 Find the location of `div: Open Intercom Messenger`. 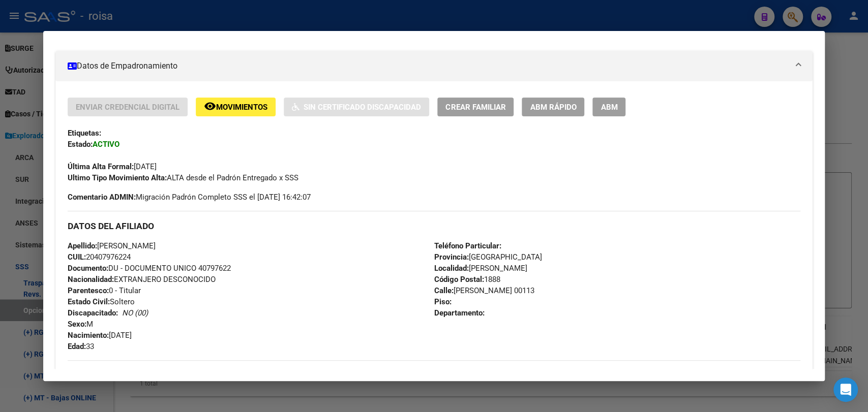

div: Open Intercom Messenger is located at coordinates (846, 390).